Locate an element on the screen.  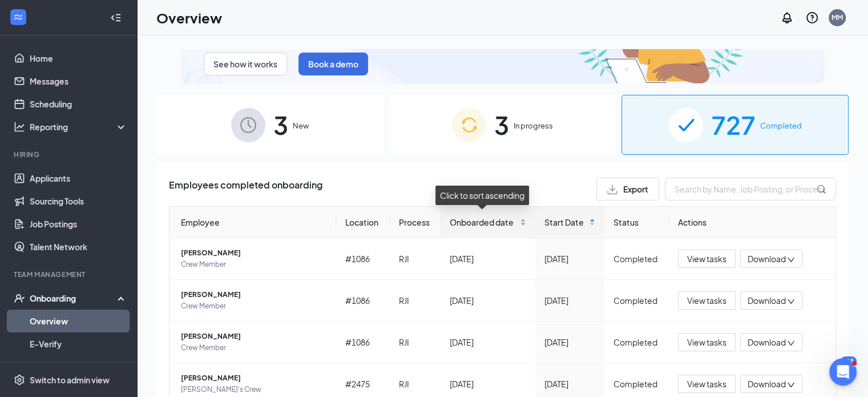
a: Sourcing Tools is located at coordinates (78, 201).